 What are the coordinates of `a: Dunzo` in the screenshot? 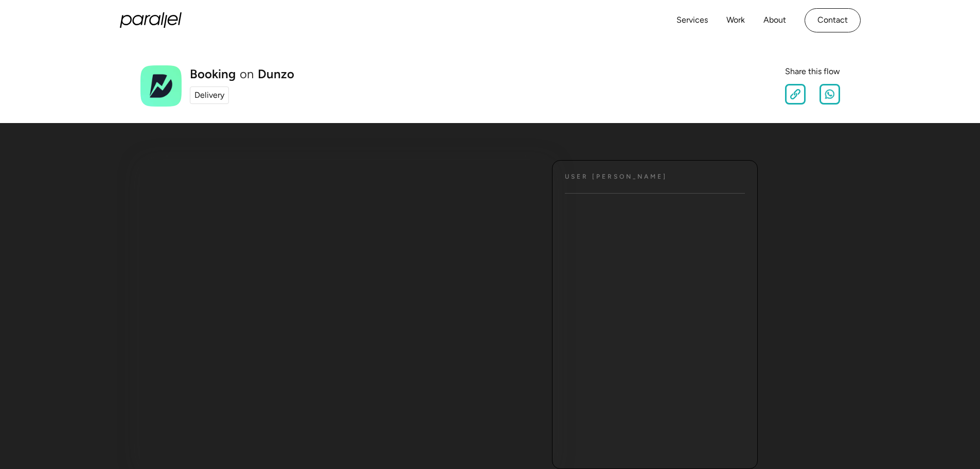 It's located at (275, 74).